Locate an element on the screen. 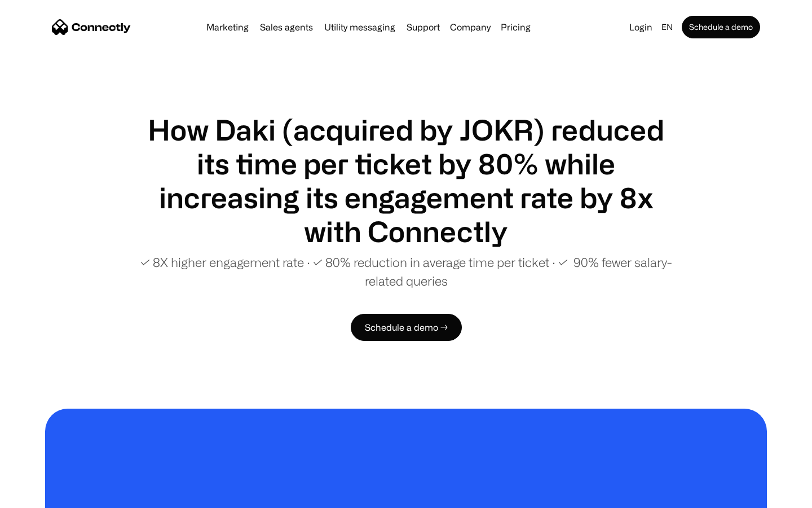  a: Schedule a demo → is located at coordinates (406, 327).